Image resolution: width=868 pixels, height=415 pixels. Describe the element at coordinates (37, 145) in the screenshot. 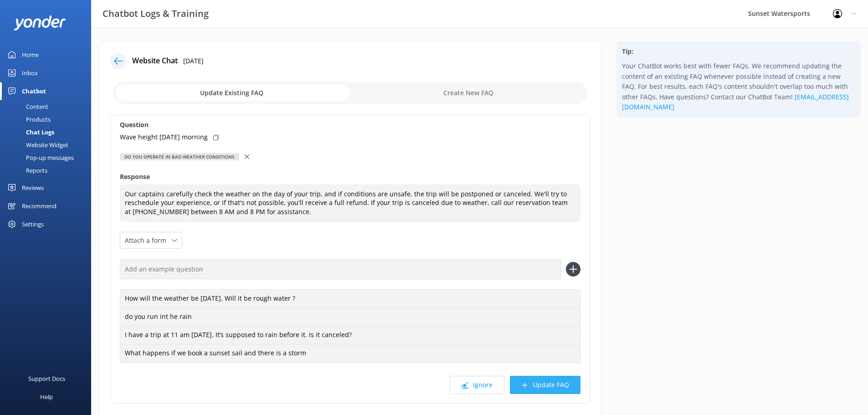

I see `div: Website Widget` at that location.